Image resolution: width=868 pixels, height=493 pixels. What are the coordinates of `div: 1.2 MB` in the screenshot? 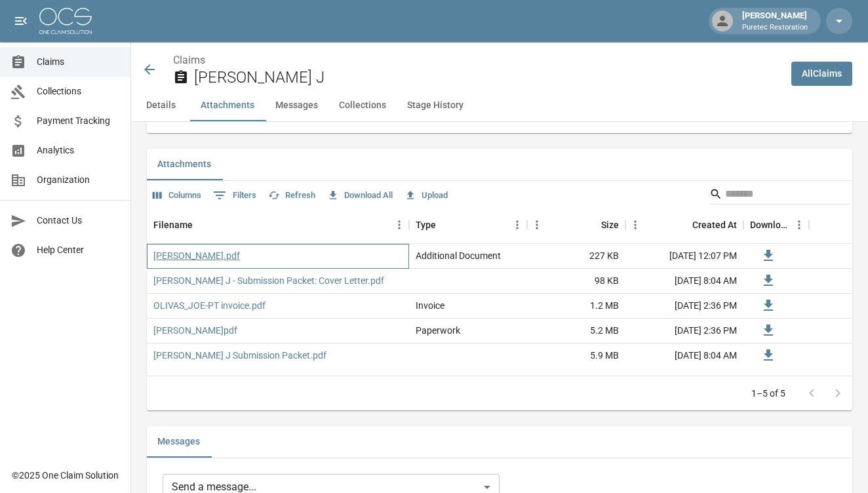 It's located at (576, 306).